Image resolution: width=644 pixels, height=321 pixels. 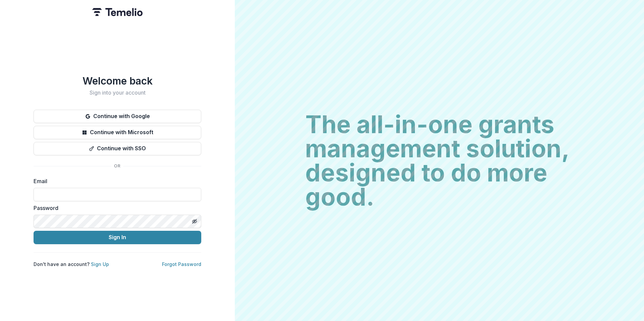 What do you see at coordinates (117, 92) in the screenshot?
I see `h2: Sign into your account` at bounding box center [117, 92].